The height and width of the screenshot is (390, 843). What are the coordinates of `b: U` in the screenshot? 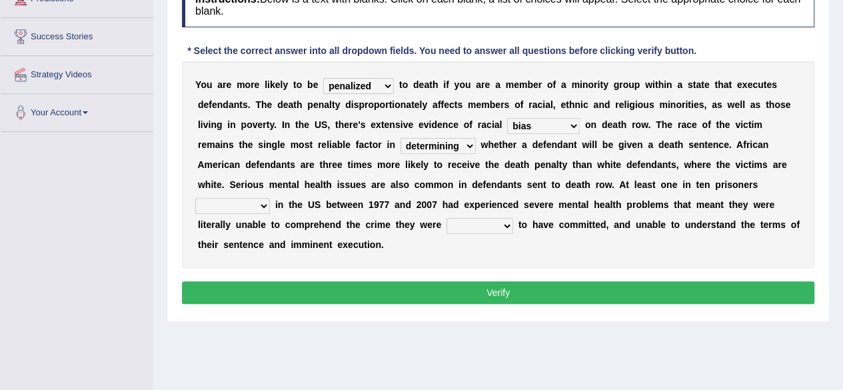 It's located at (318, 125).